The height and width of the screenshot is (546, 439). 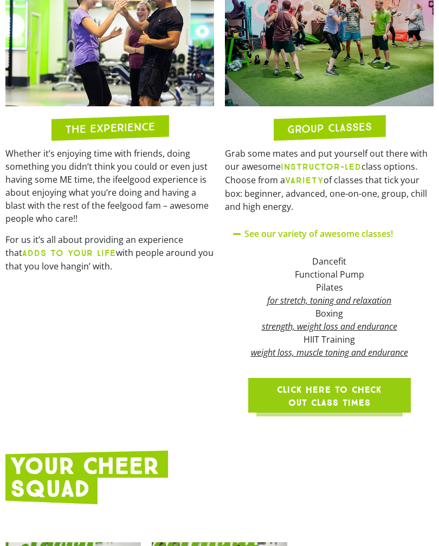 What do you see at coordinates (319, 234) in the screenshot?
I see `a: See our variety of awesome classes!` at bounding box center [319, 234].